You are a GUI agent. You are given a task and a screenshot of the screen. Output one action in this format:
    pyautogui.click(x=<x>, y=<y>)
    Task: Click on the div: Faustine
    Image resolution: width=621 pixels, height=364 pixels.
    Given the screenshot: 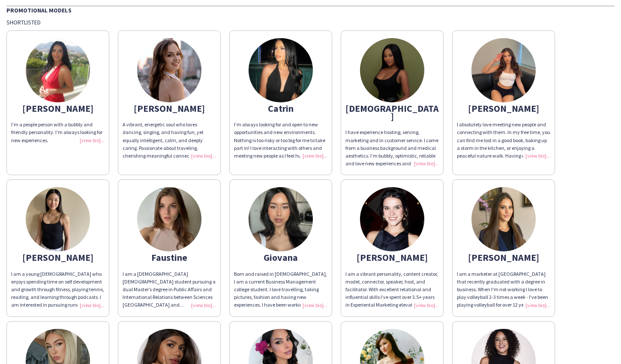 What is the action you would take?
    pyautogui.click(x=169, y=258)
    